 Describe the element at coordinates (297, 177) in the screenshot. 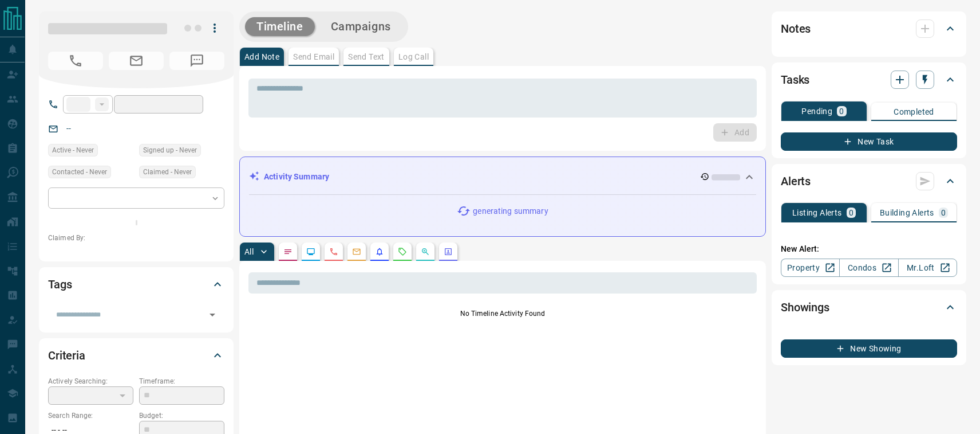

I see `p: Activity Summary` at that location.